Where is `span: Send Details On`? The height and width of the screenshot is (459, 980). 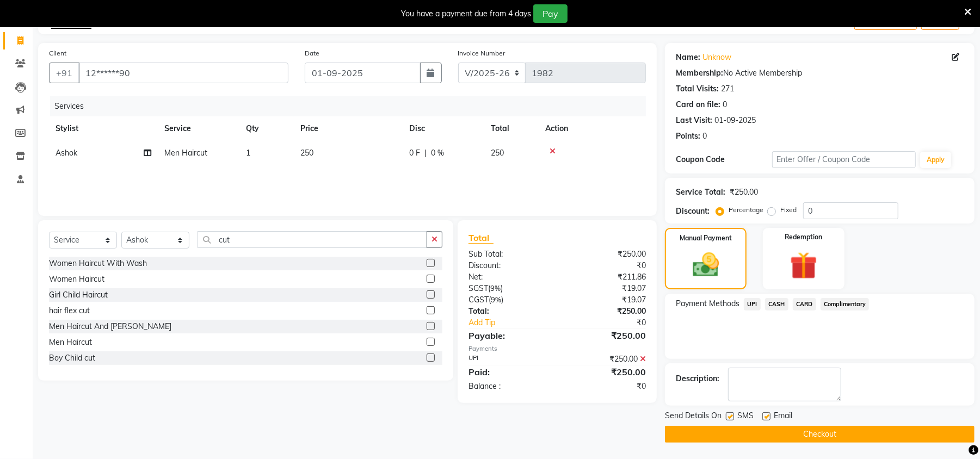 span: Send Details On is located at coordinates (693, 417).